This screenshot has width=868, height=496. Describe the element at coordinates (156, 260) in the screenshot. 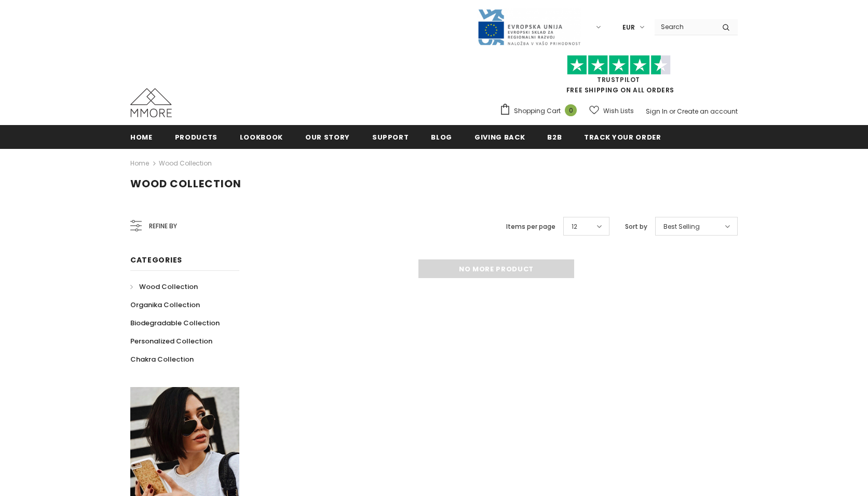

I see `span: Categories` at that location.